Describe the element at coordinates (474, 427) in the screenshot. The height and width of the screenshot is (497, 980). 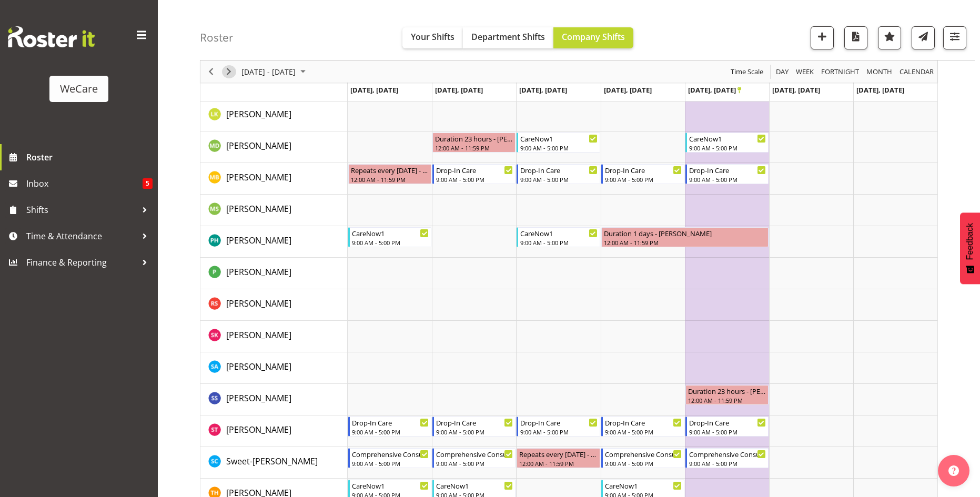
I see `div: Simone Turner"s event - Drop-In Care Begin From Tuesday, October 21, 2025 at 9:00:00 AM GMT+13:00...` at that location.